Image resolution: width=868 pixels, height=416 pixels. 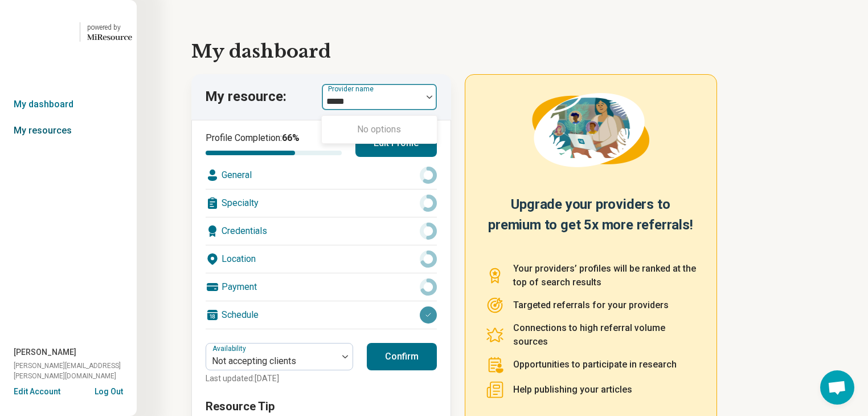 I want to click on button: Edit Account, so click(x=37, y=391).